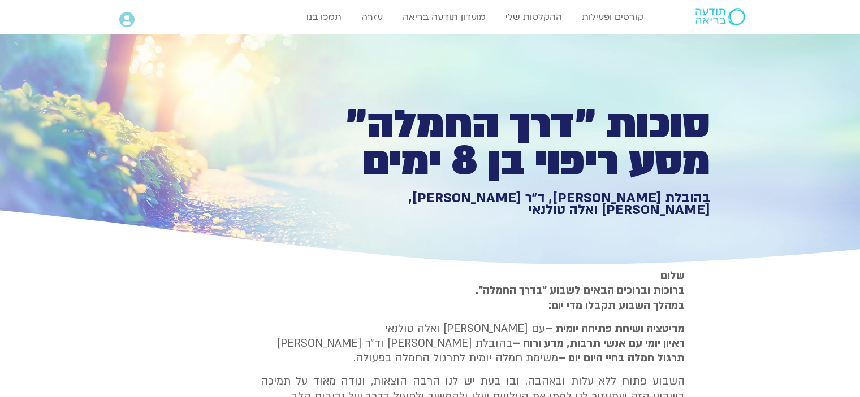 The image size is (860, 397). I want to click on a: ההקלטות שלי, so click(534, 17).